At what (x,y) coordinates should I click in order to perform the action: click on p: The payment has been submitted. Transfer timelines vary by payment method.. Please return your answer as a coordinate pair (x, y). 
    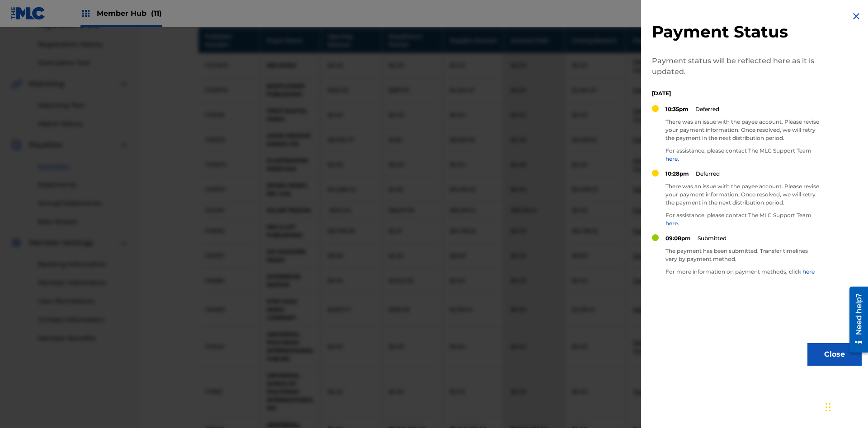
    Looking at the image, I should click on (742, 255).